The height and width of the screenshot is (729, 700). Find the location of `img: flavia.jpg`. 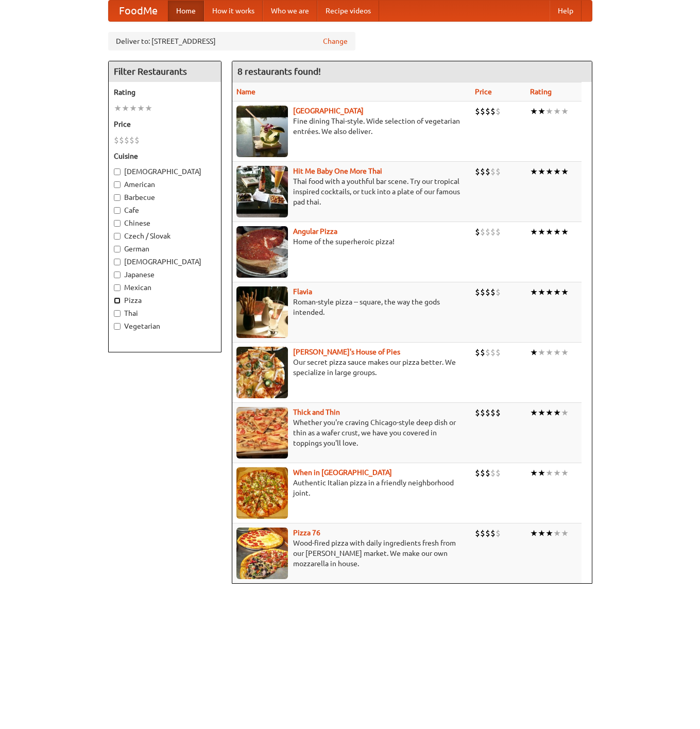

img: flavia.jpg is located at coordinates (262, 312).